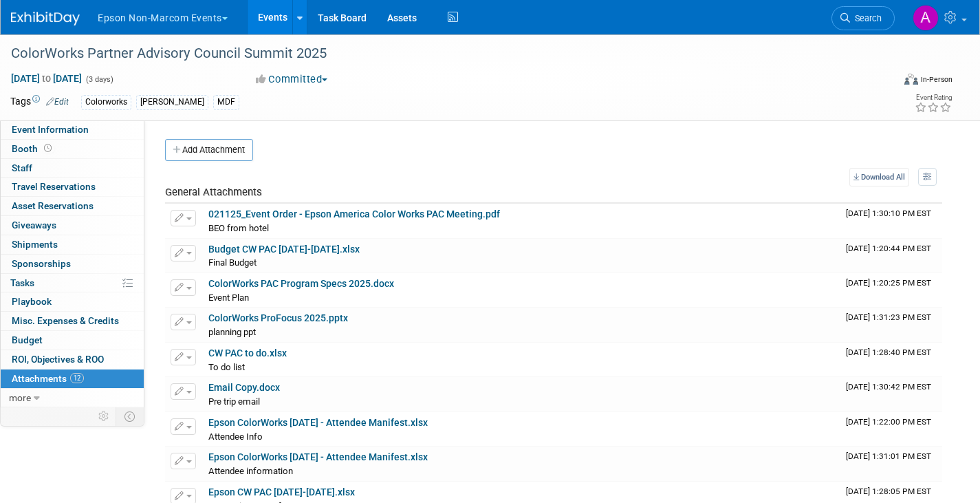 The width and height of the screenshot is (980, 503). Describe the element at coordinates (34, 225) in the screenshot. I see `span: Giveaways` at that location.